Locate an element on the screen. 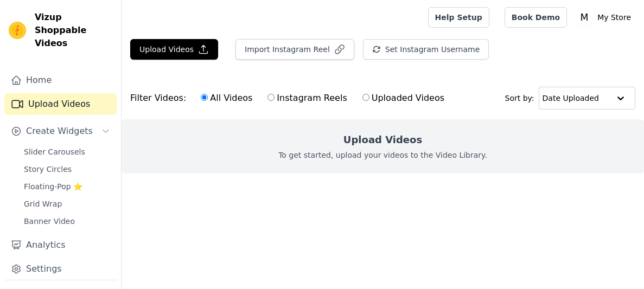 The height and width of the screenshot is (289, 644). a: Story Circles is located at coordinates (67, 169).